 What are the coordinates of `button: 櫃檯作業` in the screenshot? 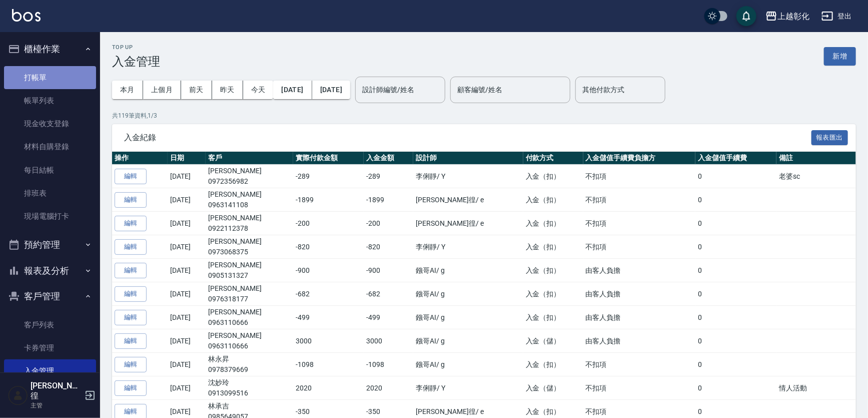 It's located at (50, 49).